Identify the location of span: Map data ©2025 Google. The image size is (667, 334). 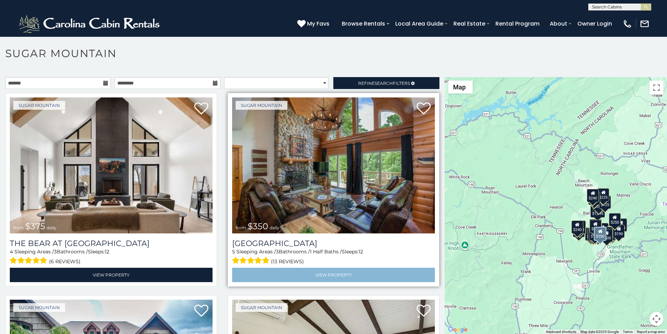
(600, 331).